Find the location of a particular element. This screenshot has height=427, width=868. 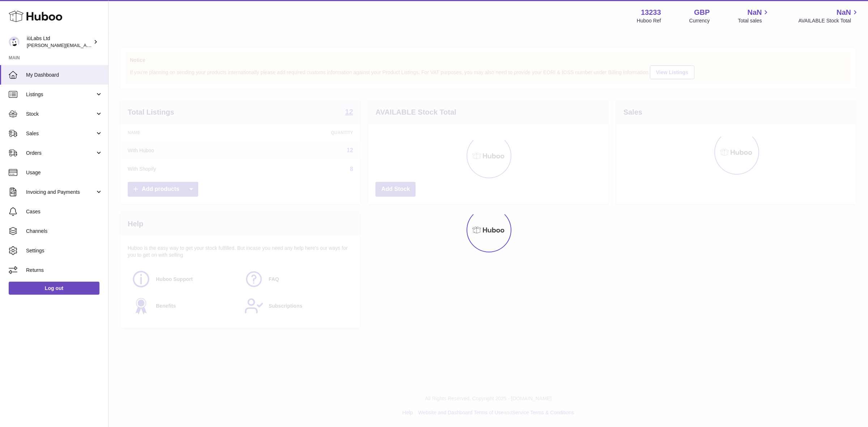

strong: 13233 is located at coordinates (651, 12).